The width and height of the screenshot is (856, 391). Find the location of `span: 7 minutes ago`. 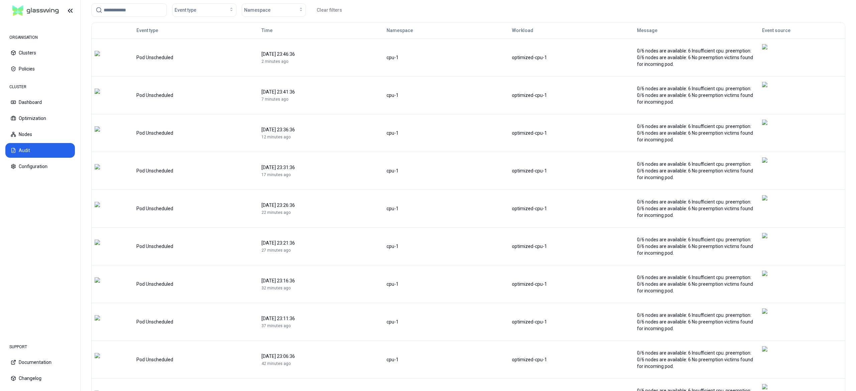

span: 7 minutes ago is located at coordinates (275, 99).